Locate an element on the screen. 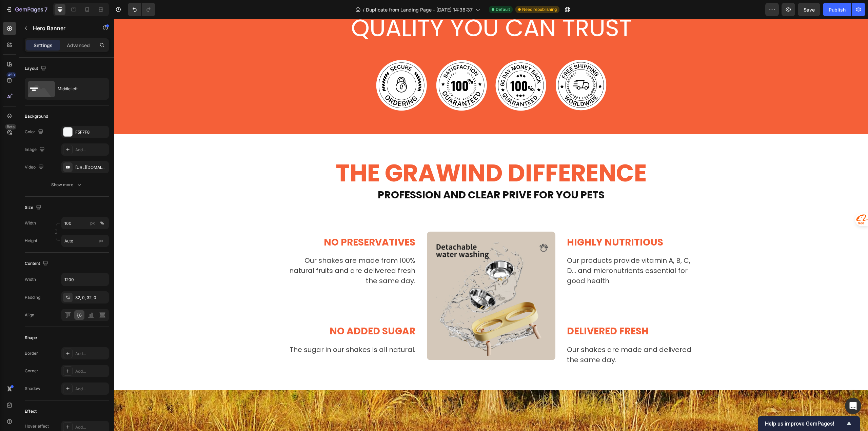 The height and width of the screenshot is (431, 868). div: Corner is located at coordinates (31, 371).